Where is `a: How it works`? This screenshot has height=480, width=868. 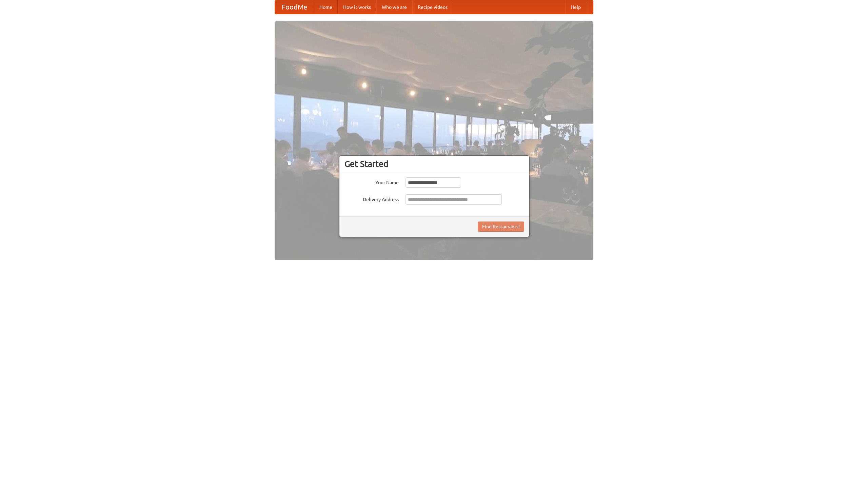
a: How it works is located at coordinates (357, 8).